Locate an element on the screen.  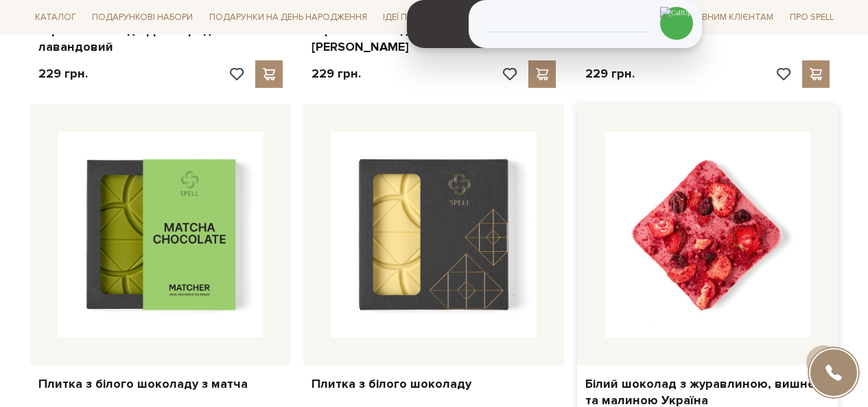
span: Подарунки на День народження is located at coordinates (288, 17).